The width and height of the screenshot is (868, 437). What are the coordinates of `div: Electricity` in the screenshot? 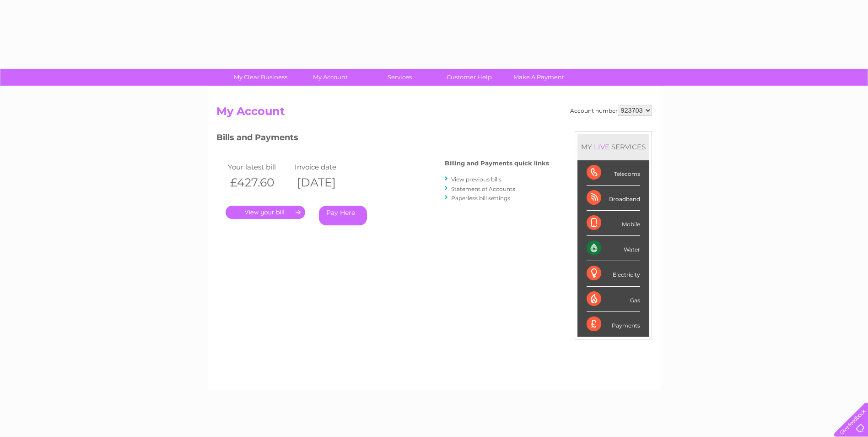 It's located at (613, 273).